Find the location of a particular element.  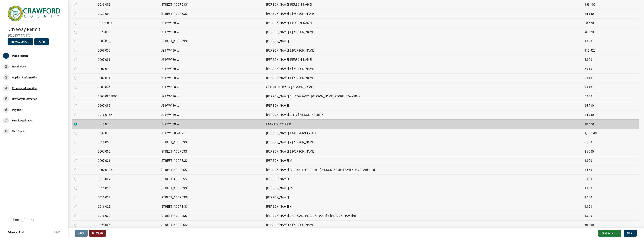

td: 6.700 is located at coordinates (605, 142).